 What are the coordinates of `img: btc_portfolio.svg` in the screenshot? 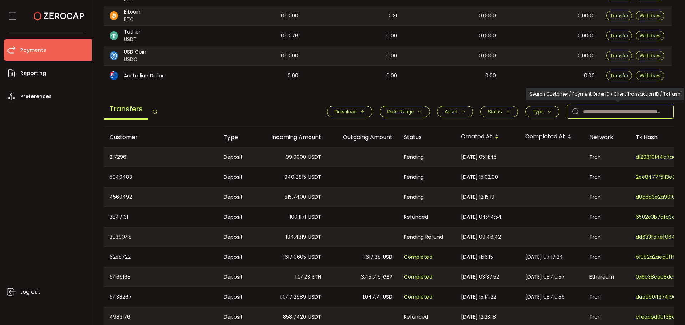 It's located at (114, 16).